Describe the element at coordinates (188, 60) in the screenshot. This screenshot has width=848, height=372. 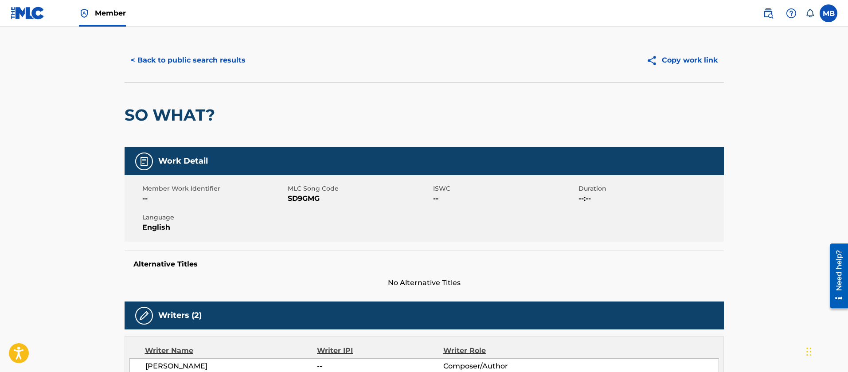
I see `button: < Back to public search results` at that location.